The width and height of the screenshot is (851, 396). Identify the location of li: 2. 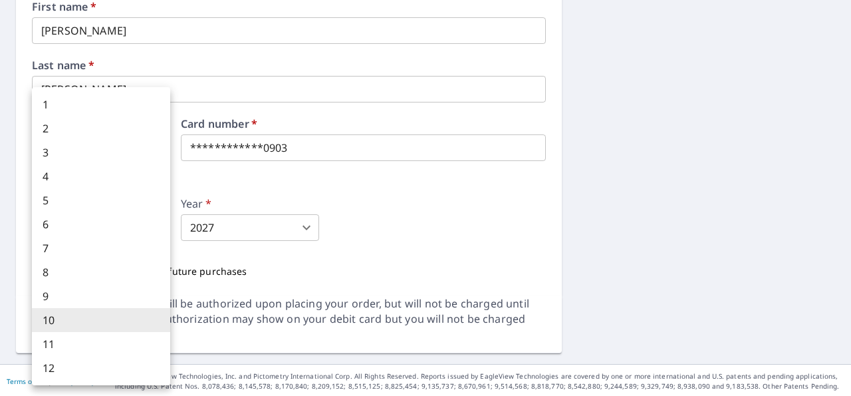
(101, 128).